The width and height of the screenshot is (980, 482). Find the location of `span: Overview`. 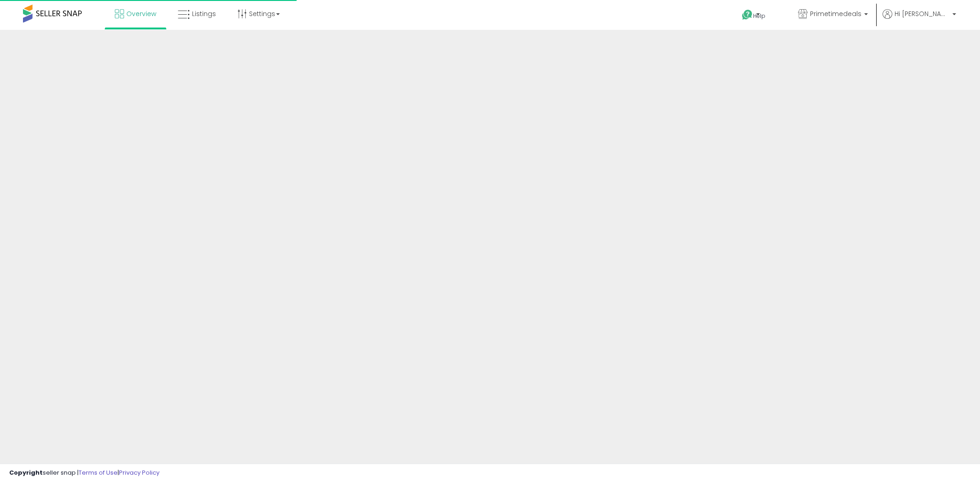

span: Overview is located at coordinates (141, 14).